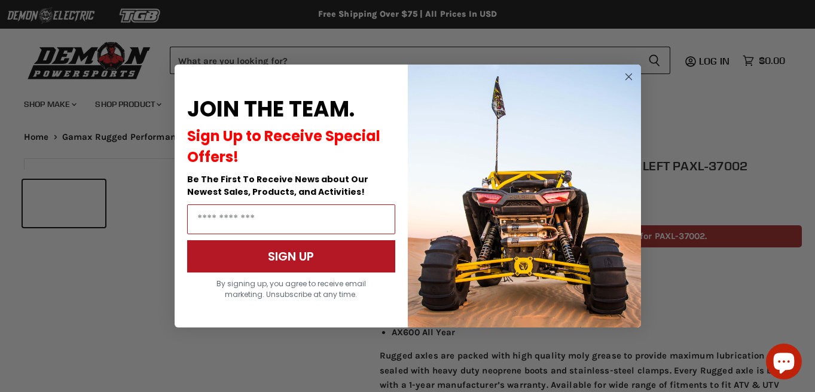 This screenshot has height=392, width=815. Describe the element at coordinates (291, 289) in the screenshot. I see `span: By signing up, you agree to receive email marketing. Unsubscribe at any time.` at that location.